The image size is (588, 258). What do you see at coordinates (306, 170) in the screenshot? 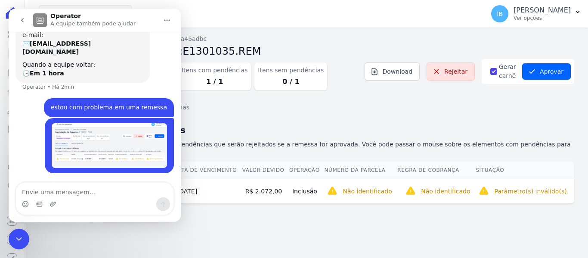
I see `th: Operação` at bounding box center [306, 170].